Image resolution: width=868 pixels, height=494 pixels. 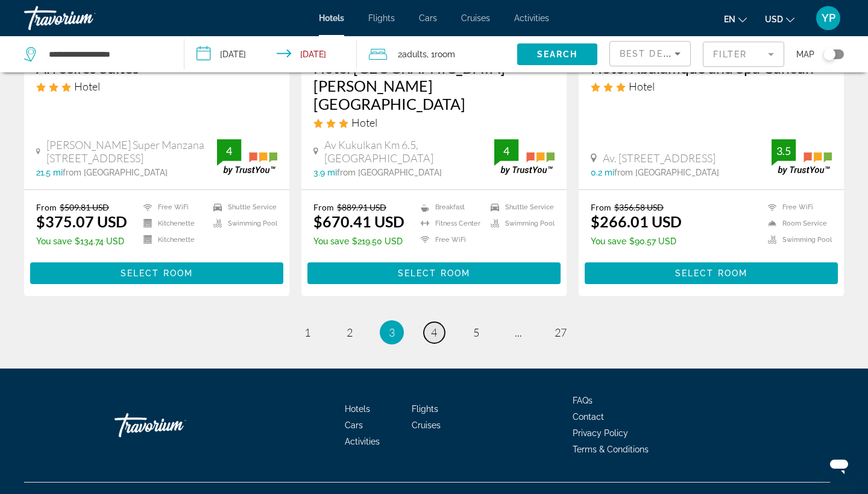 I want to click on span: Contact, so click(x=589, y=417).